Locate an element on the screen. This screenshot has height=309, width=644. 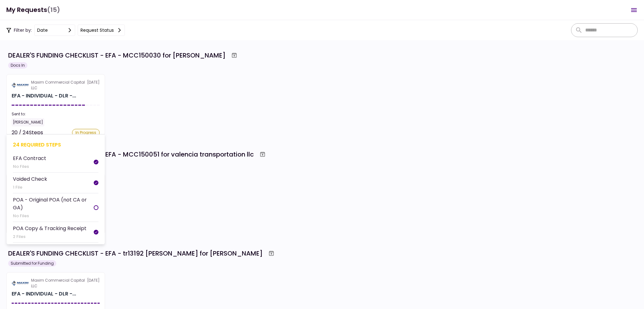
div: date is located at coordinates (43, 30).